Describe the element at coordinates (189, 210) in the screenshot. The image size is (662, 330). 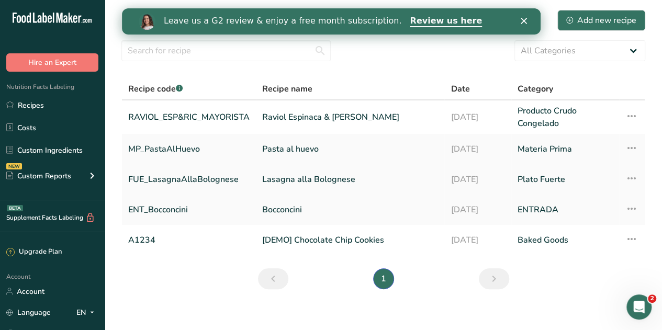
I see `a: ENT_Bocconcini` at that location.